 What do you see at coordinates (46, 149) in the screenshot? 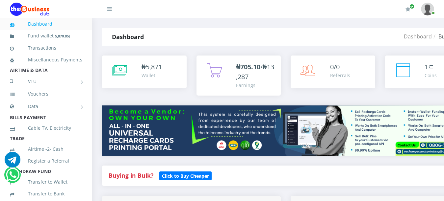
I see `a: Airtime -2- Cash` at bounding box center [46, 149].